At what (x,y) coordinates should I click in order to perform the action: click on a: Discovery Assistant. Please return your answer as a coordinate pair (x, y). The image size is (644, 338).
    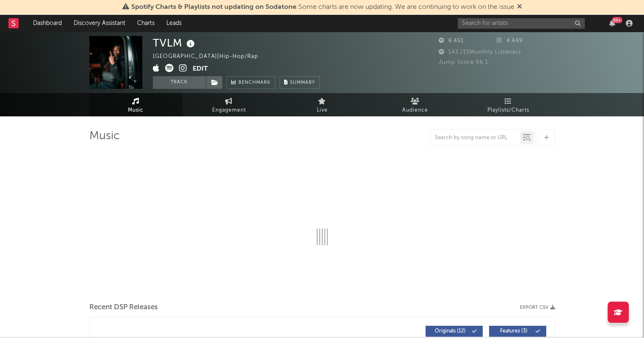
    Looking at the image, I should click on (99, 23).